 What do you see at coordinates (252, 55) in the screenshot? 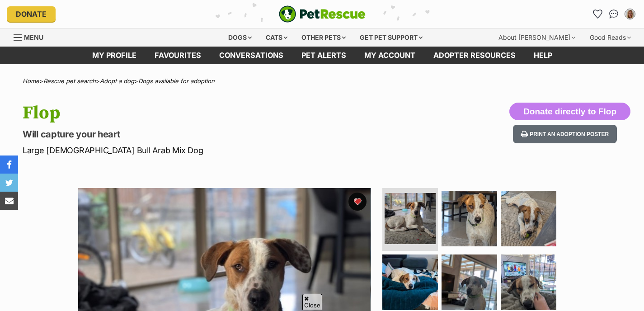
I see `a: conversations` at bounding box center [252, 55].